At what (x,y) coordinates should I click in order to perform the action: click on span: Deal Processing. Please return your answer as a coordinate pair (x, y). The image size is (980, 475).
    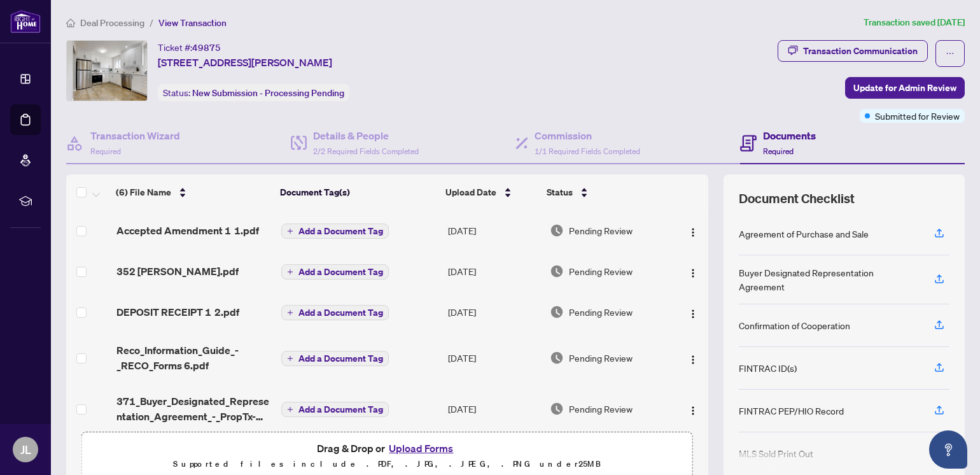
    Looking at the image, I should click on (112, 23).